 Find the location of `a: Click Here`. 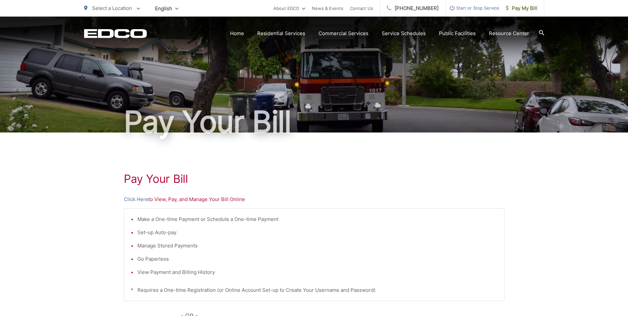

a: Click Here is located at coordinates (136, 199).